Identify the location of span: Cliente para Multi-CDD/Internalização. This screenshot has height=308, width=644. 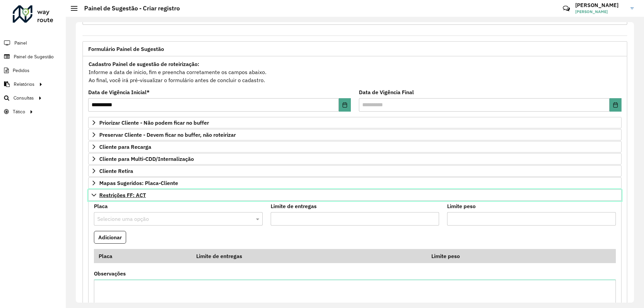
(147, 159).